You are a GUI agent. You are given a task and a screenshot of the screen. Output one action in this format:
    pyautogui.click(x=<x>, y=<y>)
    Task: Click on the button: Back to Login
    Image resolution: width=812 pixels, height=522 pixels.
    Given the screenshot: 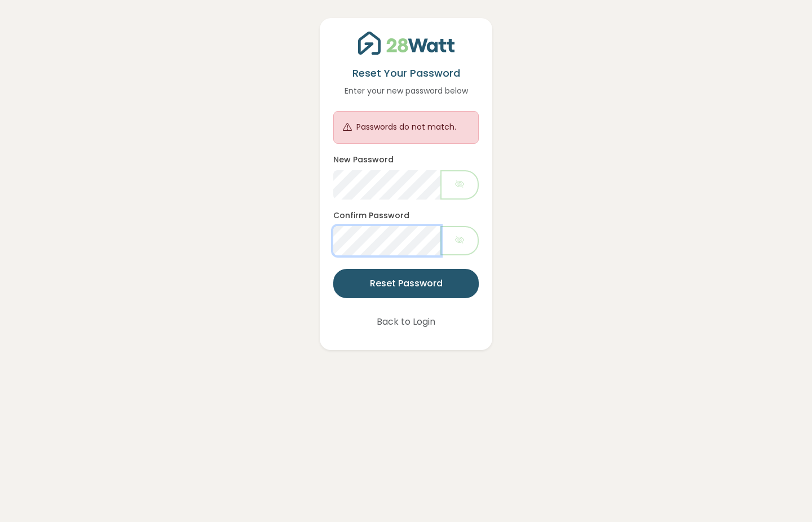 What is the action you would take?
    pyautogui.click(x=406, y=322)
    